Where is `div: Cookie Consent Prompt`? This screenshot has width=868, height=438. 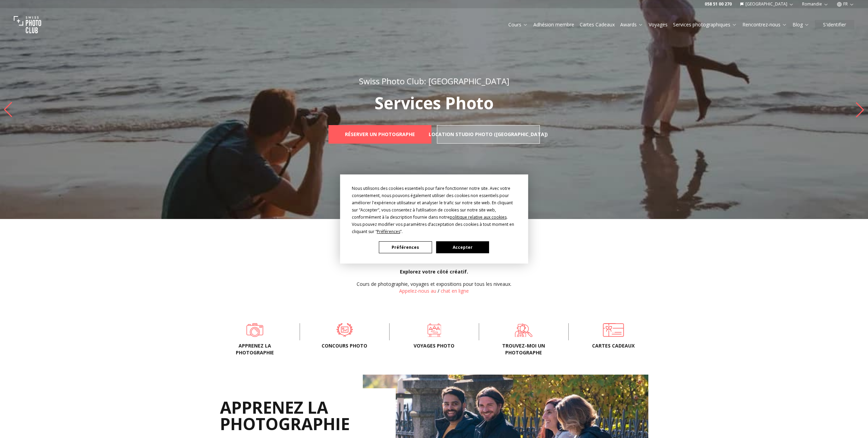
div: Cookie Consent Prompt is located at coordinates (434, 219).